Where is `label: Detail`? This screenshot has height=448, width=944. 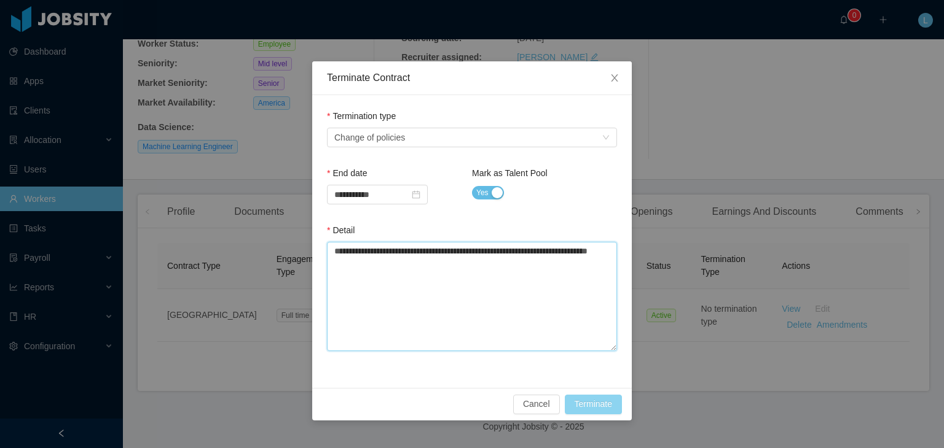
label: Detail is located at coordinates (340, 230).